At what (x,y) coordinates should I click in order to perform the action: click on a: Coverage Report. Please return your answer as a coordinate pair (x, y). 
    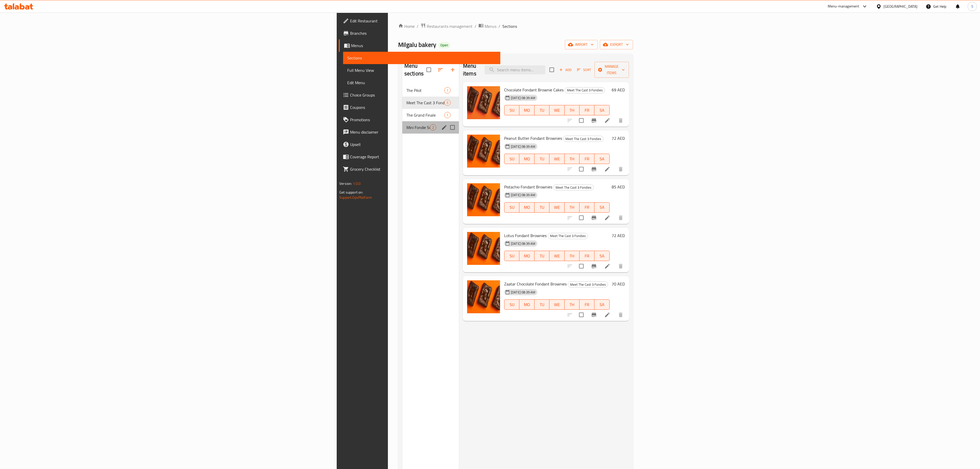
    Looking at the image, I should click on (419, 157).